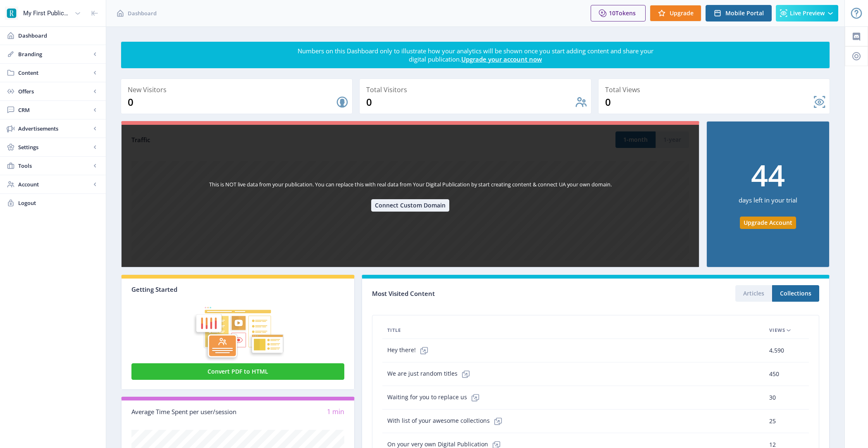 Image resolution: width=868 pixels, height=448 pixels. Describe the element at coordinates (435, 398) in the screenshot. I see `span: Waiting for you to replace us` at that location.